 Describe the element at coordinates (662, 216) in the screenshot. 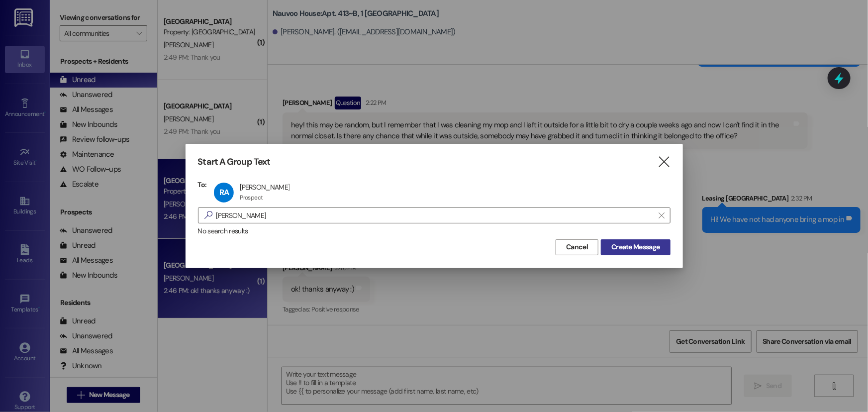

I see `button: Clear text` at that location.